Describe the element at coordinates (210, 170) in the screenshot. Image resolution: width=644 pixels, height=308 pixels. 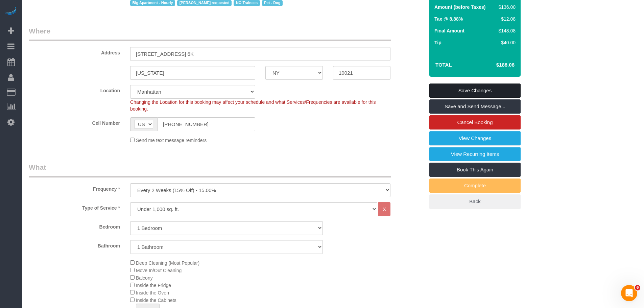
I see `legend: What` at that location.